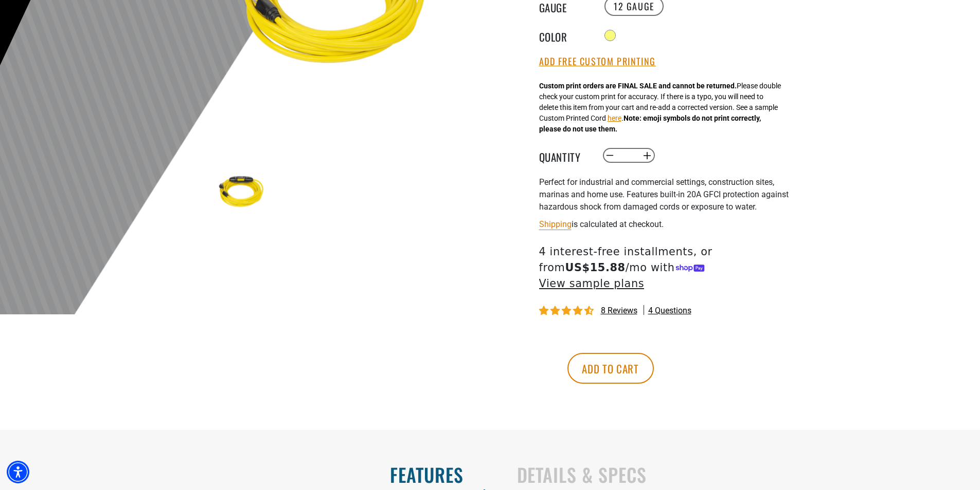 This screenshot has width=980, height=490. What do you see at coordinates (611, 368) in the screenshot?
I see `button: Add to cart` at bounding box center [611, 368].